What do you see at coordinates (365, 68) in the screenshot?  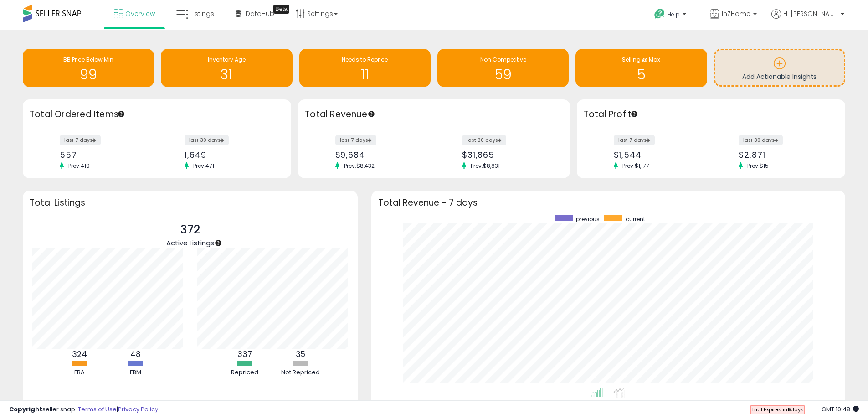 I see `a: Needs to Reprice 11` at bounding box center [365, 68].